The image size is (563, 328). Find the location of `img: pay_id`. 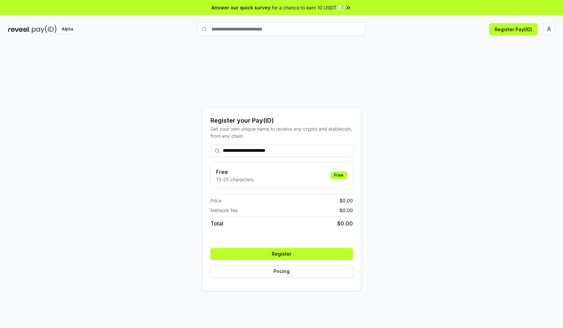

img: pay_id is located at coordinates (44, 29).